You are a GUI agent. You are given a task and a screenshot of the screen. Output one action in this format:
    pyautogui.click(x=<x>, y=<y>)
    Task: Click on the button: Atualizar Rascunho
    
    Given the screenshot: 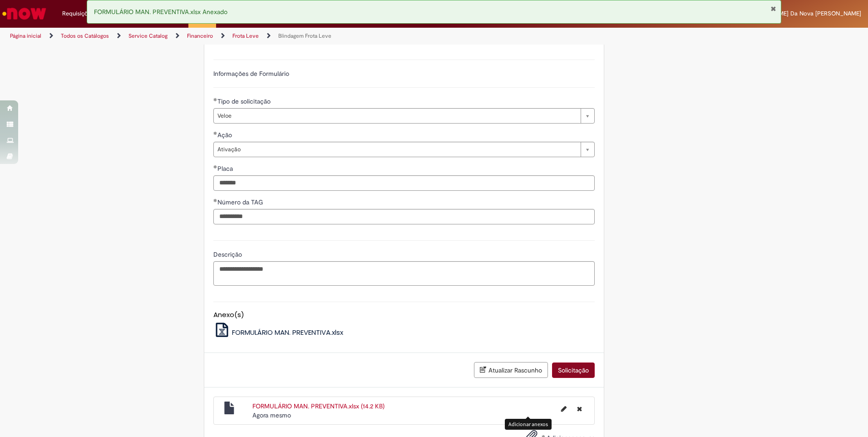 What is the action you would take?
    pyautogui.click(x=511, y=370)
    